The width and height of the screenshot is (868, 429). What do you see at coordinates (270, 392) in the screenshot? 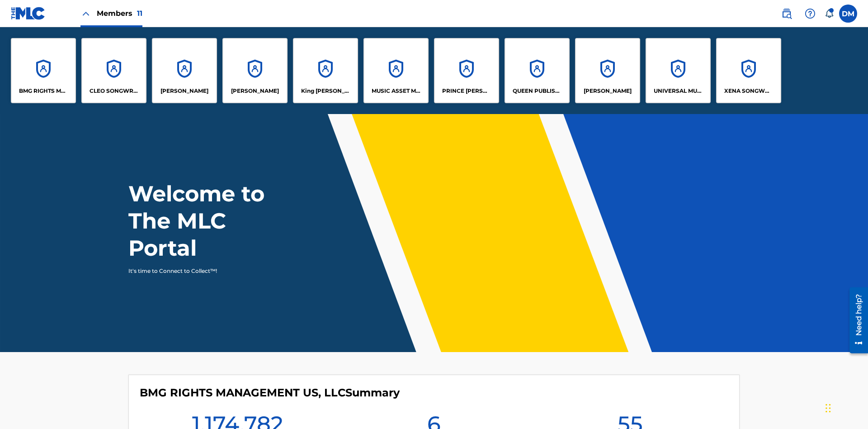
I see `h4: BMG RIGHTS MANAGEMENT US, LLC` at bounding box center [270, 392].